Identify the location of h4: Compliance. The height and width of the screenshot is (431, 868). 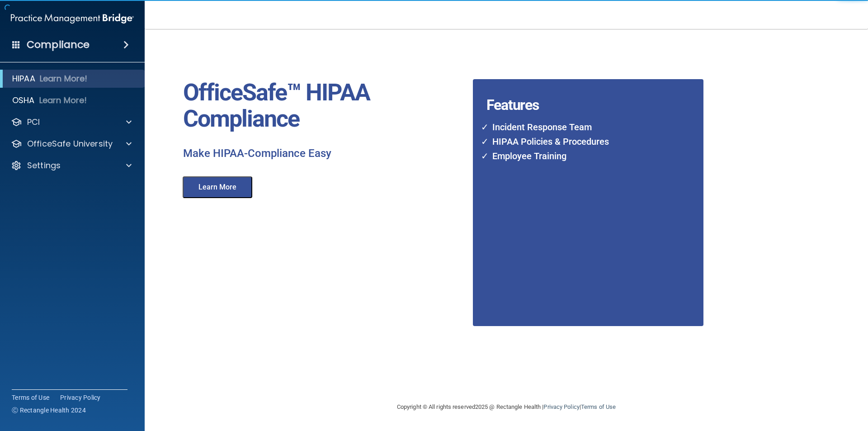
(58, 44).